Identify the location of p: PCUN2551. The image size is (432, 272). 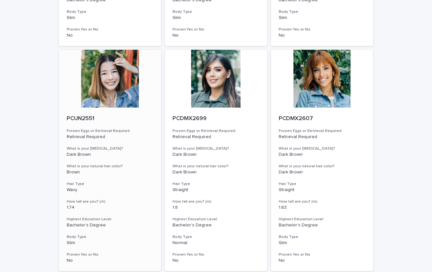
(110, 119).